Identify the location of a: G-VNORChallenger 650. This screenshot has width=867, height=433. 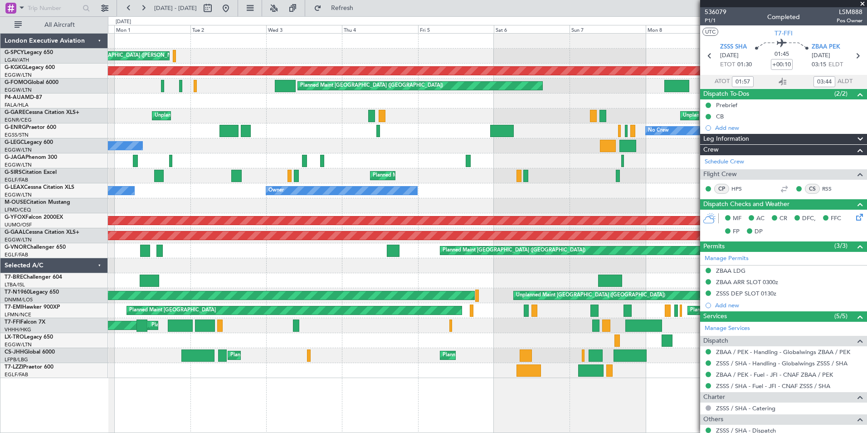
(35, 247).